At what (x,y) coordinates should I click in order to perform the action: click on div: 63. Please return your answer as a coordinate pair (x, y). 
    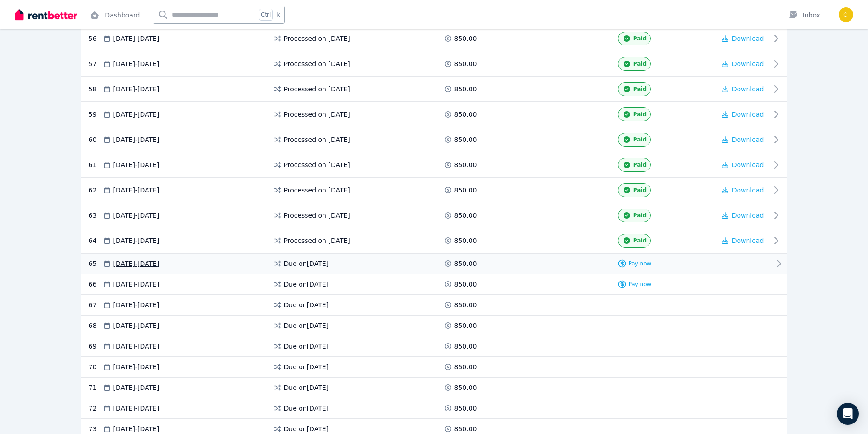
    Looking at the image, I should click on (96, 215).